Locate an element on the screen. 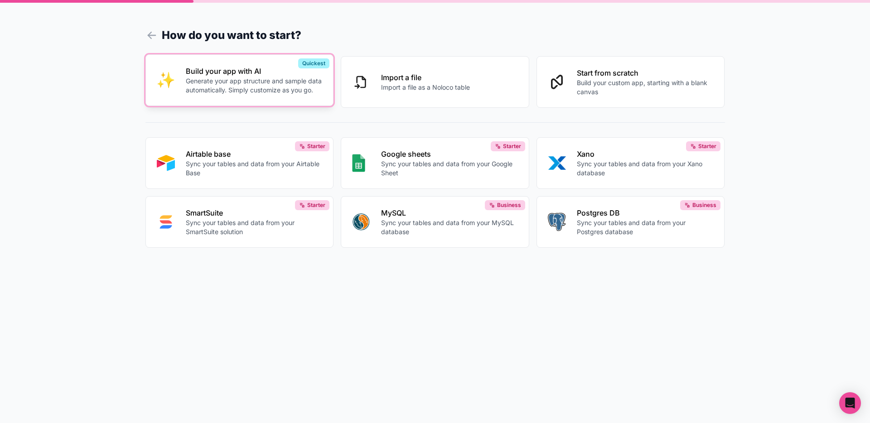 The image size is (870, 423). button: AIRTABLEAirtable baseSync your tables and data from your Airtable BaseStarter is located at coordinates (240, 163).